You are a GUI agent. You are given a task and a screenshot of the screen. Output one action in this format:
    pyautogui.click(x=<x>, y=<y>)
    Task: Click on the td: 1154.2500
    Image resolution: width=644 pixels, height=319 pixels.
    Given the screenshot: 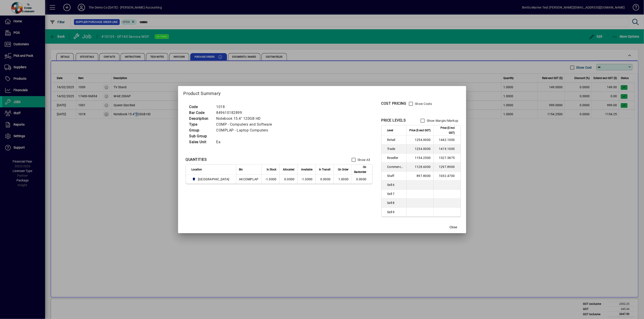 What is the action you would take?
    pyautogui.click(x=420, y=158)
    